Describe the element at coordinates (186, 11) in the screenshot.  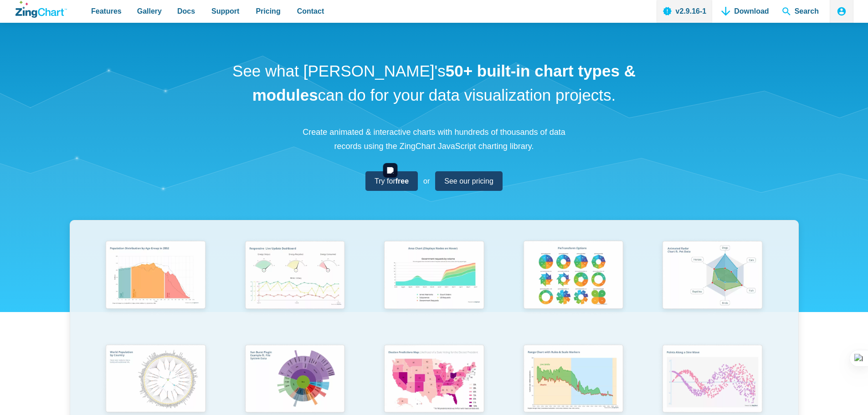
I see `span: Docs` at that location.